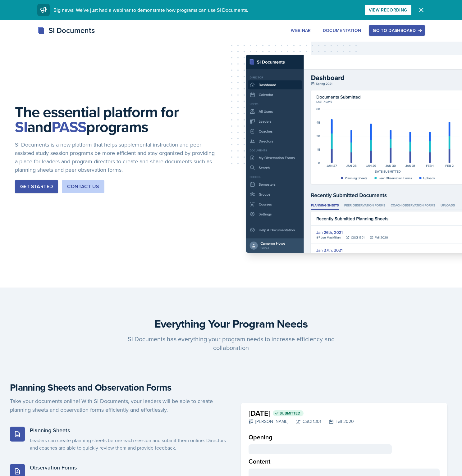 Image resolution: width=462 pixels, height=476 pixels. I want to click on h3: Everything Your Program Needs, so click(231, 324).